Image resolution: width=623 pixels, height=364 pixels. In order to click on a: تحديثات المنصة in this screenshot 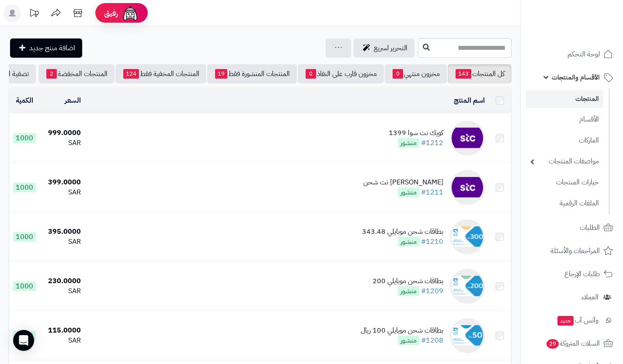, I will do `click(34, 14)`.